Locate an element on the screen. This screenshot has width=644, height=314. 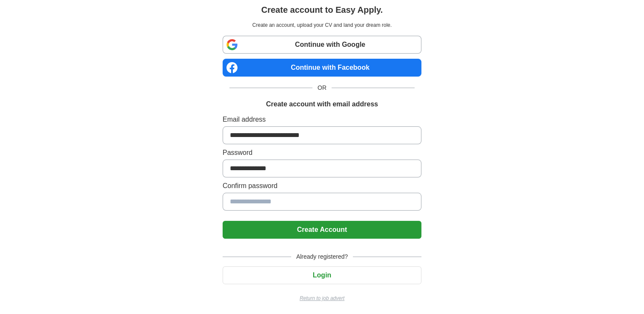
p: Create an account, upload your CV and land your dream role. is located at coordinates (322, 25).